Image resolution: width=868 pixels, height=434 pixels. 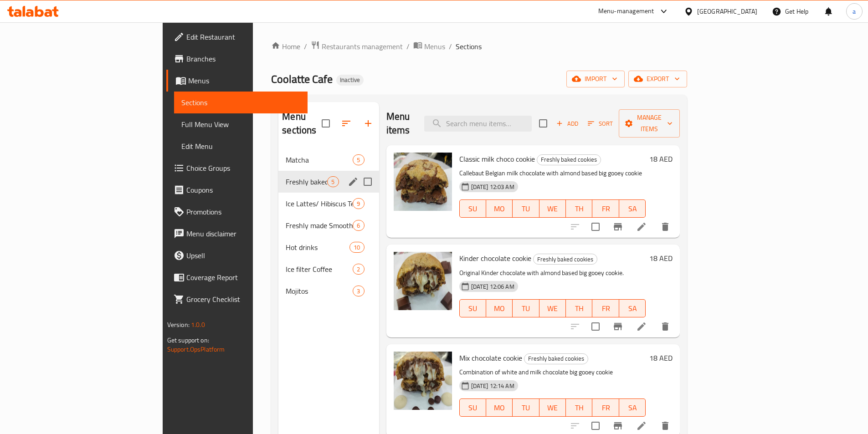 I want to click on span: Ice filter Coffee, so click(x=319, y=269).